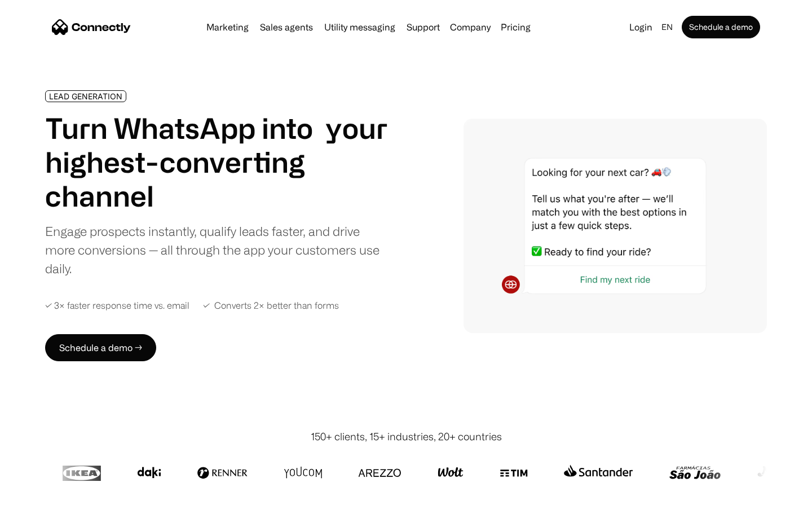 Image resolution: width=812 pixels, height=508 pixels. I want to click on aside: Language selected: English, so click(39, 496).